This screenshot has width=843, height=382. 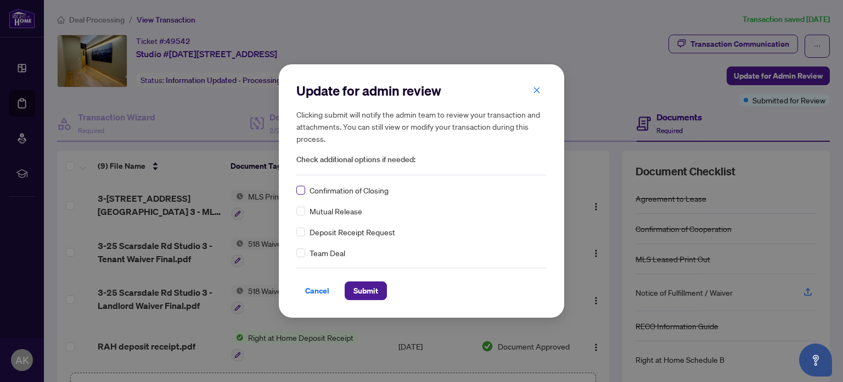 I want to click on button: Open asap, so click(x=816, y=360).